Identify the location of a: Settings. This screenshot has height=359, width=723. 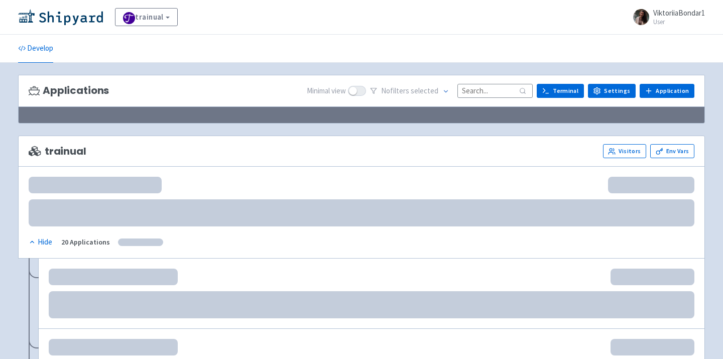
(611, 91).